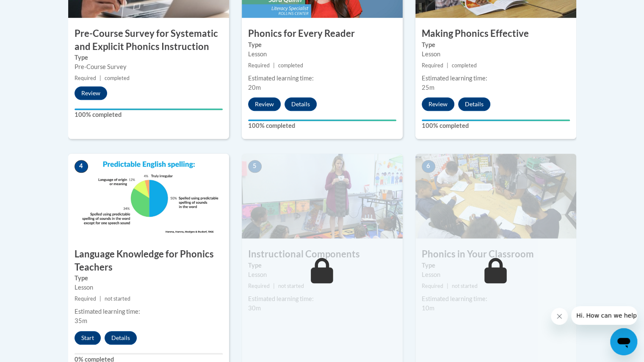 This screenshot has height=362, width=644. What do you see at coordinates (429, 166) in the screenshot?
I see `span: 6` at bounding box center [429, 166].